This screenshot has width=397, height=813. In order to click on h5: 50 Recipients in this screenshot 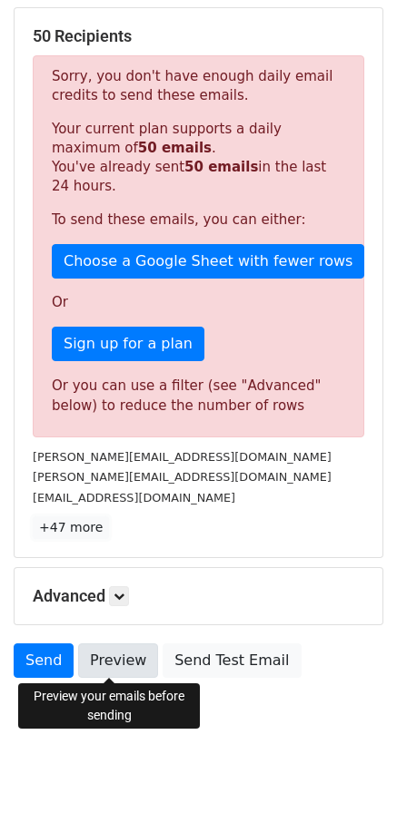, I will do `click(198, 36)`.